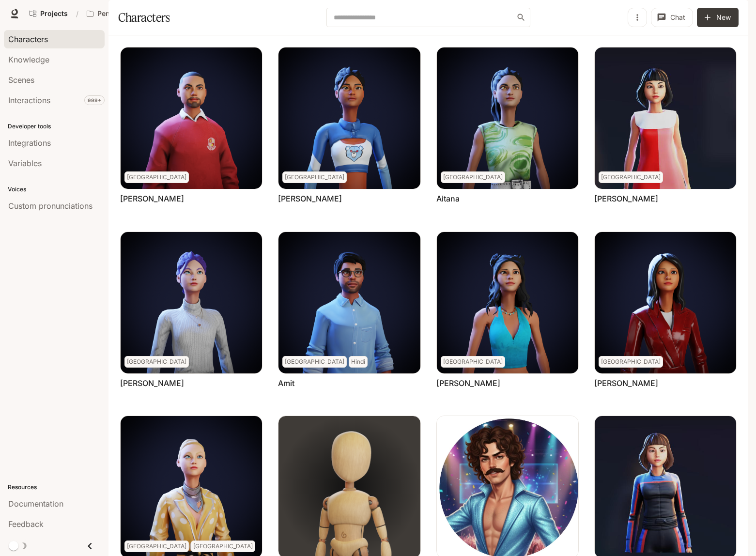 Image resolution: width=756 pixels, height=556 pixels. I want to click on img: Akira, so click(665, 118).